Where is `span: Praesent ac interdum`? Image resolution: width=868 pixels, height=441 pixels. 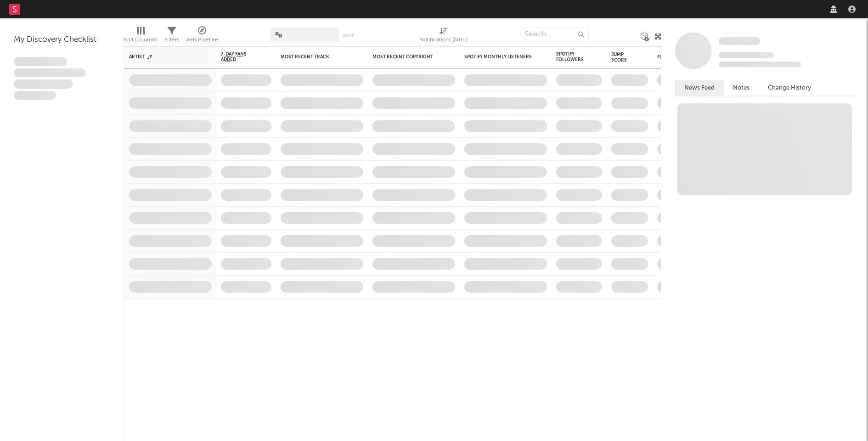
span: Praesent ac interdum is located at coordinates (43, 84).